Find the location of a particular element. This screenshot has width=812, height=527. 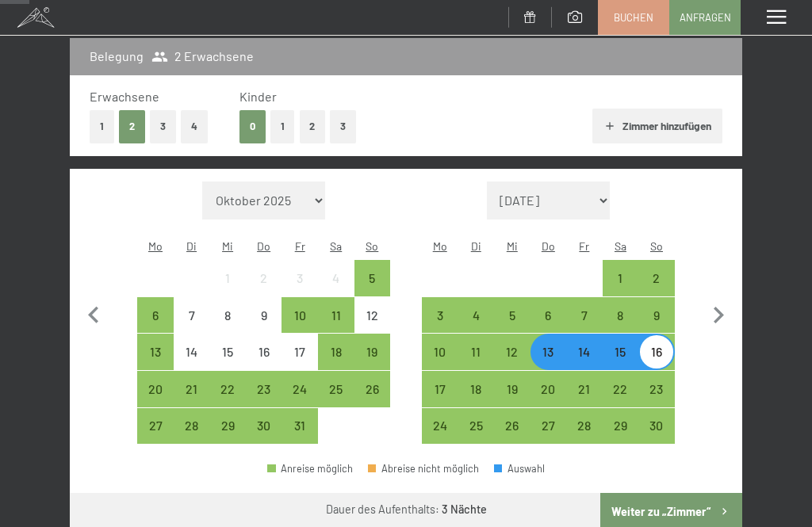

div: Mon Nov 10 2025 is located at coordinates (440, 352).